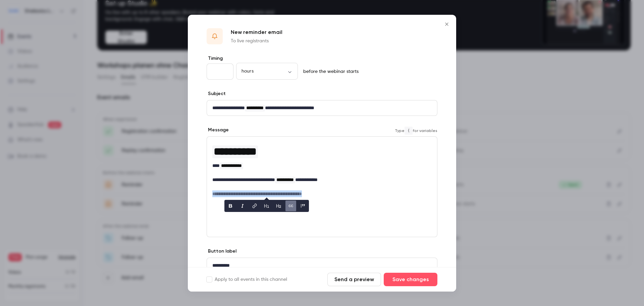  What do you see at coordinates (217, 130) in the screenshot?
I see `label: Message` at bounding box center [217, 130].